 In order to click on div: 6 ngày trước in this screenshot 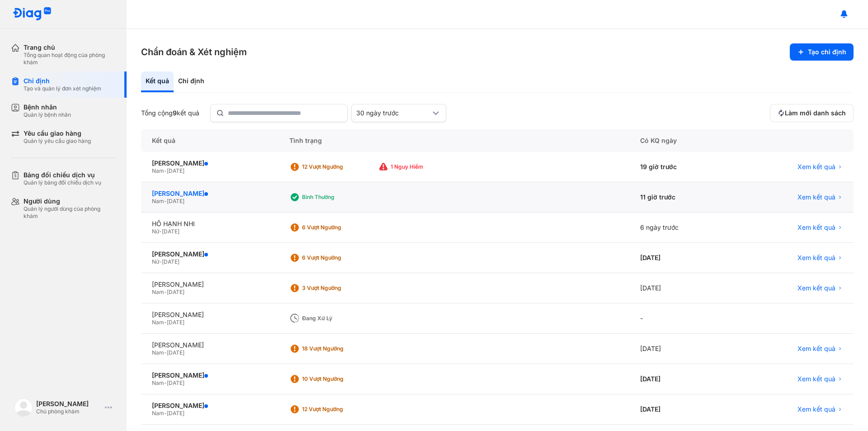, I will do `click(682, 227)`.